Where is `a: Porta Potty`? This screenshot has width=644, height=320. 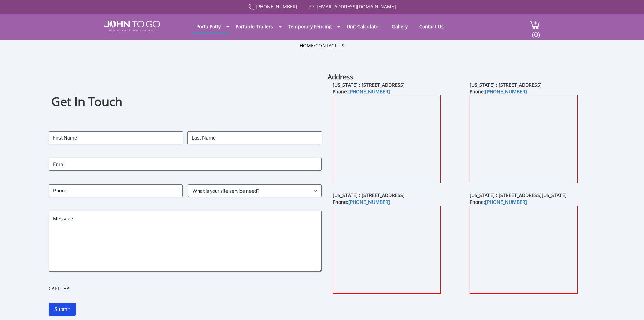
a: Porta Potty is located at coordinates (209, 26).